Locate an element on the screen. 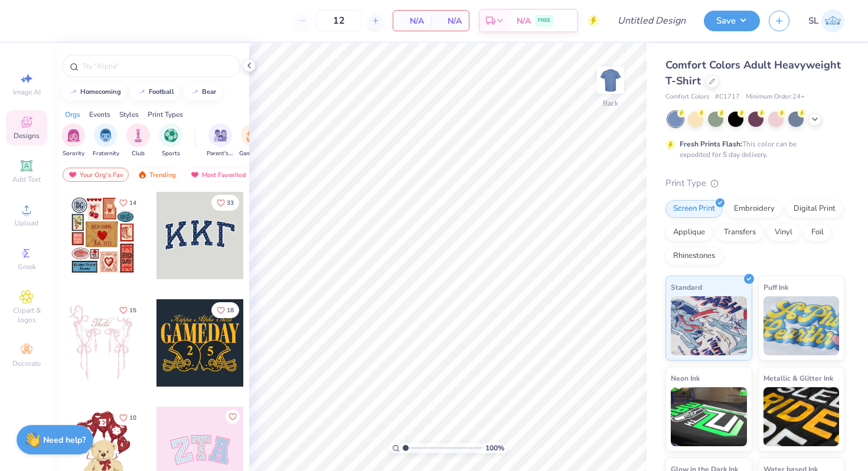 This screenshot has height=471, width=868. span: Comfort Colors is located at coordinates (687, 97).